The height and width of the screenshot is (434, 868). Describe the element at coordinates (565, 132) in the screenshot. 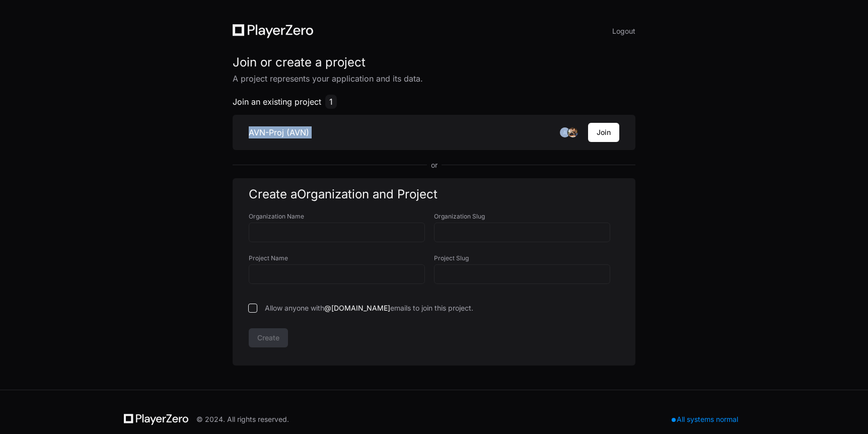

I see `img: ACg8ocKK1hs6bJw7Zo2nN-qhVDJ-gvC9fZ4QCyrcvL_XWJzIEmNMLg=s96-c` at that location.